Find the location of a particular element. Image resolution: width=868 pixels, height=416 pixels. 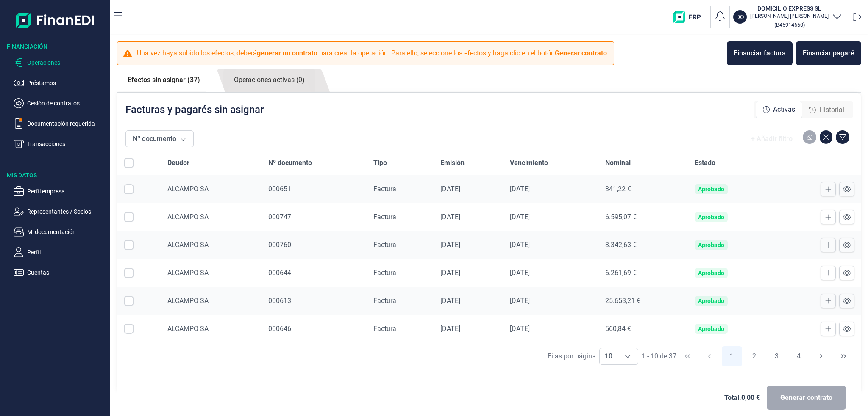

span: Estado is located at coordinates (705, 163).